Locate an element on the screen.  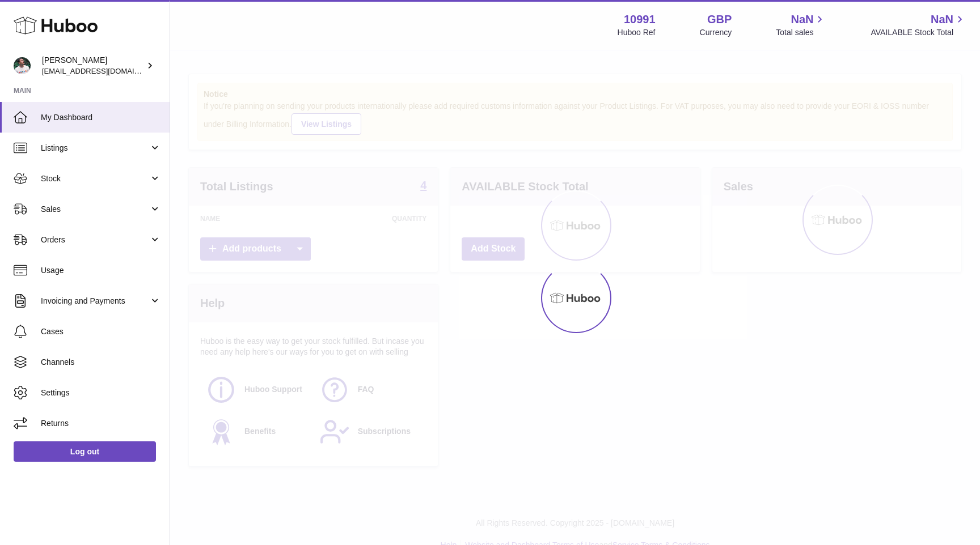
span: AVAILABLE Stock Total is located at coordinates (918, 32).